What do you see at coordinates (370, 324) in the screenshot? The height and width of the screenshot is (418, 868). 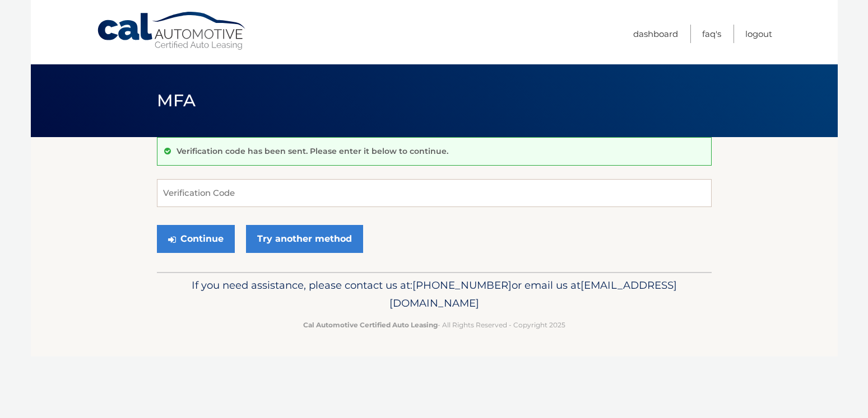 I see `strong: Cal Automotive Certified Auto Leasing` at bounding box center [370, 324].